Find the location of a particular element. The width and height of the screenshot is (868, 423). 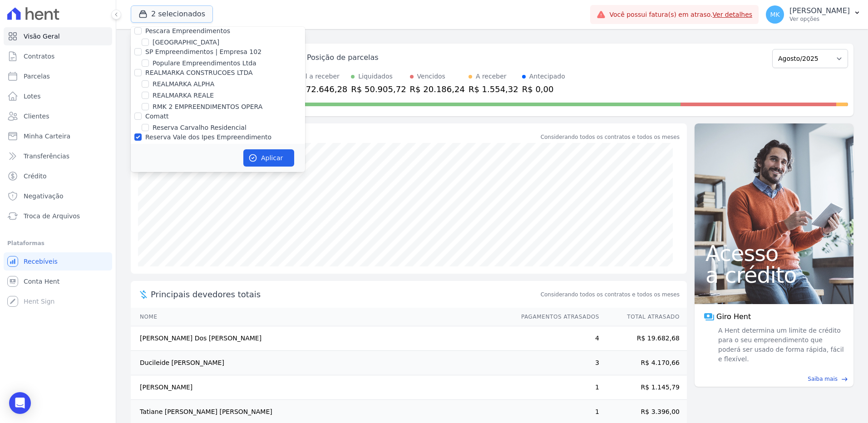

label: Populare Empreendimentos Ltda is located at coordinates (204, 63).